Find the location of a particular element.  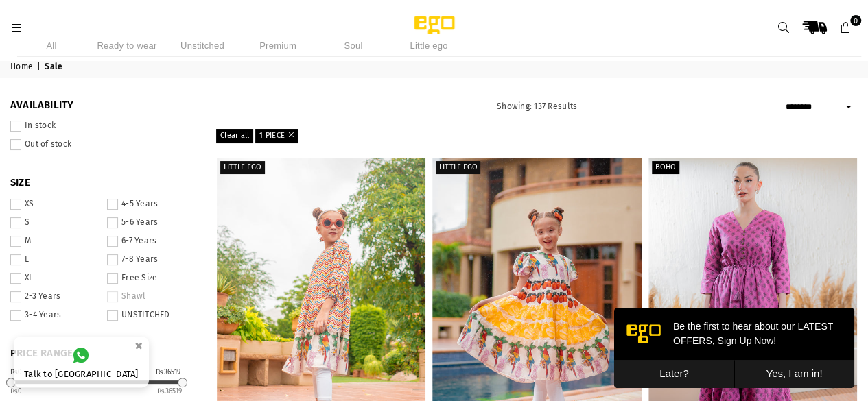

span: Showing: 137 Results is located at coordinates (536, 107).